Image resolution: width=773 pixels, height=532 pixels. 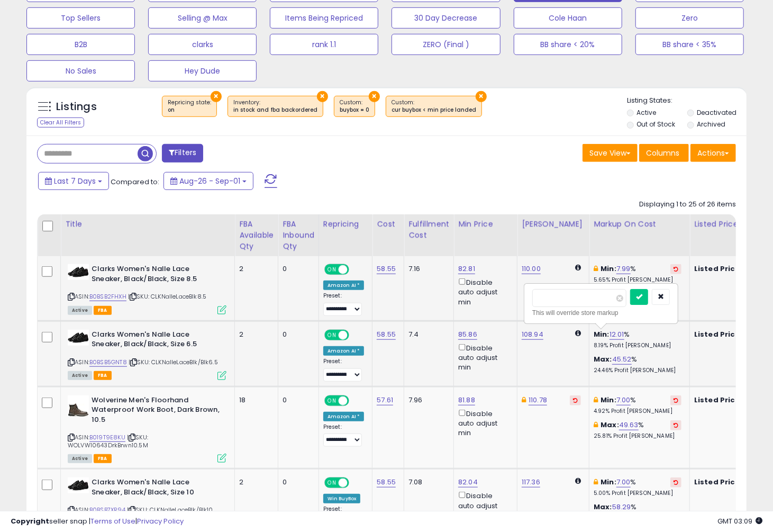 I want to click on div: on, so click(x=190, y=111).